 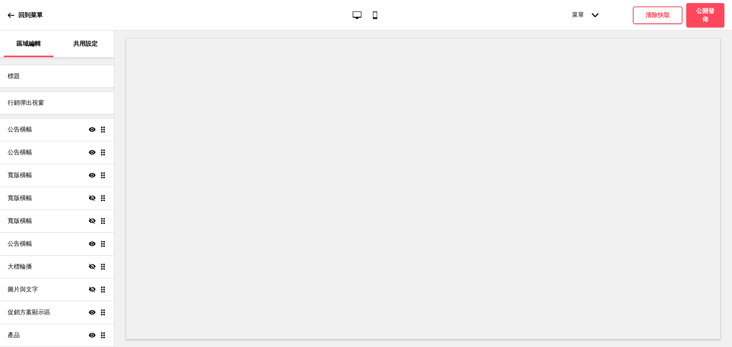 What do you see at coordinates (658, 15) in the screenshot?
I see `h4: 清除快取` at bounding box center [658, 15].